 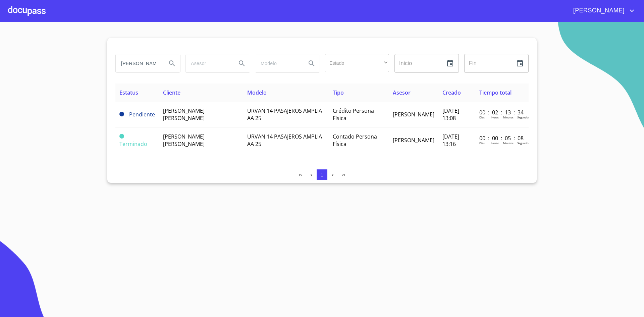 What do you see at coordinates (502, 138) in the screenshot?
I see `p: 00 : 00 : 05 : 08` at bounding box center [502, 138].